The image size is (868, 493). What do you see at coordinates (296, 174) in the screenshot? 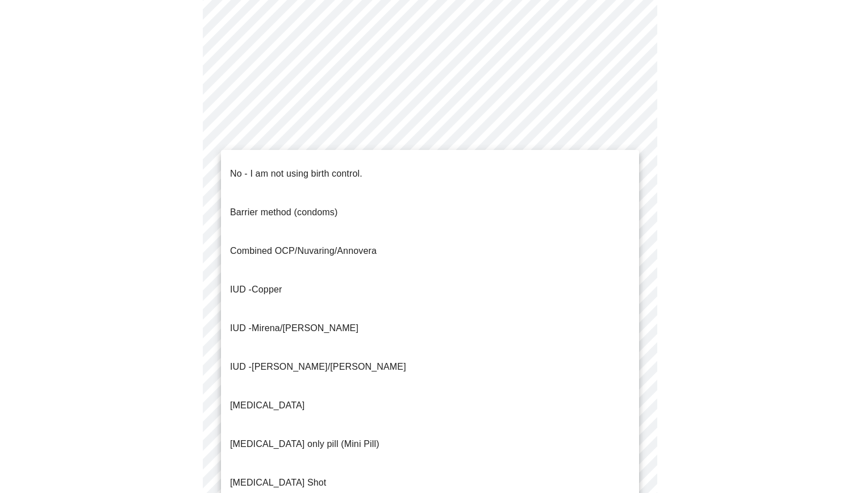
I see `p: No - I am not using birth control.` at bounding box center [296, 174].